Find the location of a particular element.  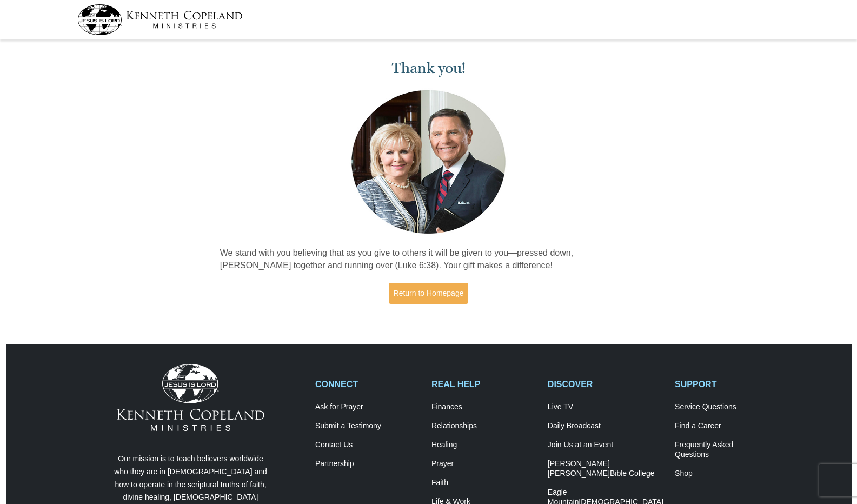

img: kcm-header-logo.svg is located at coordinates (160, 19).